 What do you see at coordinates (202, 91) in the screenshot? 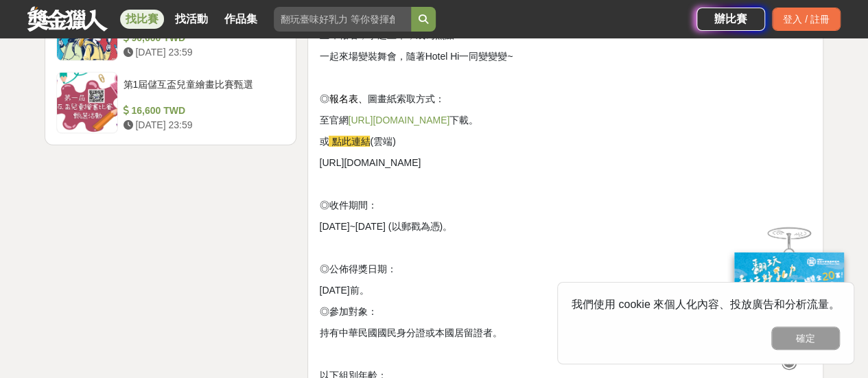
I see `div: 第1屆儲互盃兒童繪畫比賽甄選` at bounding box center [202, 91].